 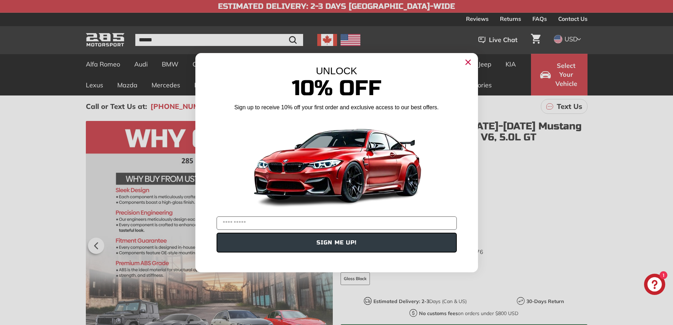 What do you see at coordinates (337, 164) in the screenshot?
I see `img: Banner showing BMW 4 Series Body kit` at bounding box center [337, 164].